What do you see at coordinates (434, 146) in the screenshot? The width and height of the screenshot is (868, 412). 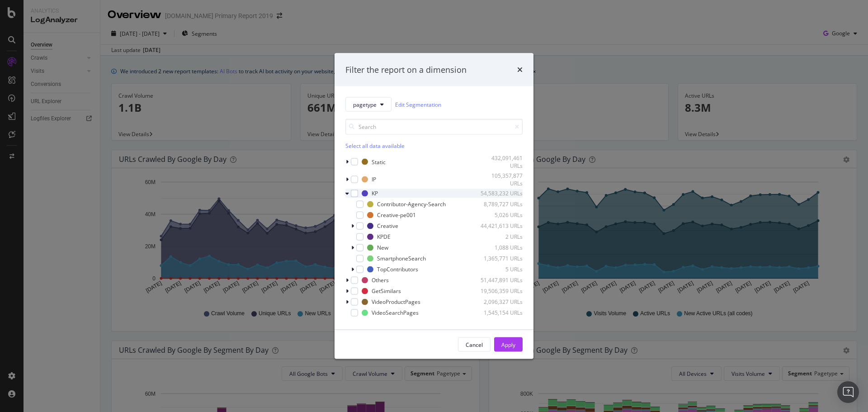 I see `div: Select all data available` at bounding box center [434, 146].